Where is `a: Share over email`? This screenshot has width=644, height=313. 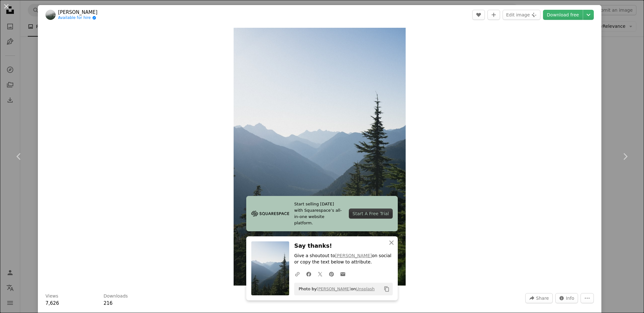 a: Share over email is located at coordinates (343, 274).